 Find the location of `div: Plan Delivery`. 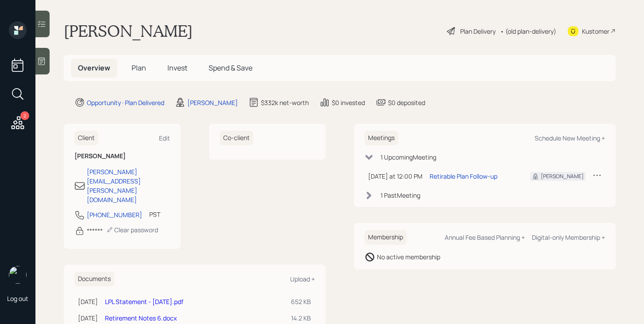

div: Plan Delivery is located at coordinates (478, 31).